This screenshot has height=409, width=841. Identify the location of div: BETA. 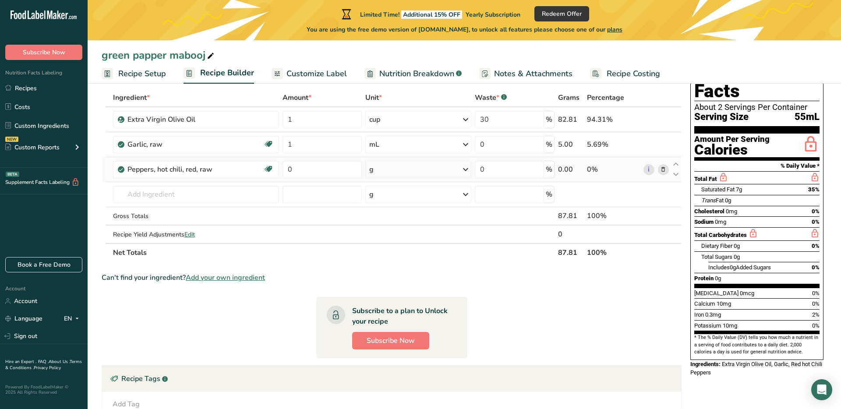
(12, 174).